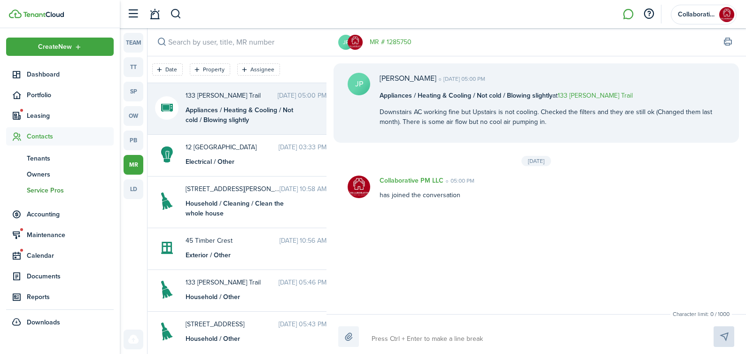 This screenshot has width=746, height=354. What do you see at coordinates (133, 14) in the screenshot?
I see `button: Open sidebar` at bounding box center [133, 14].